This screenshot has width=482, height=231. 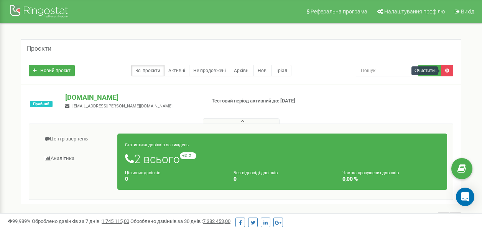 I want to click on span: 99,989%, so click(x=19, y=221).